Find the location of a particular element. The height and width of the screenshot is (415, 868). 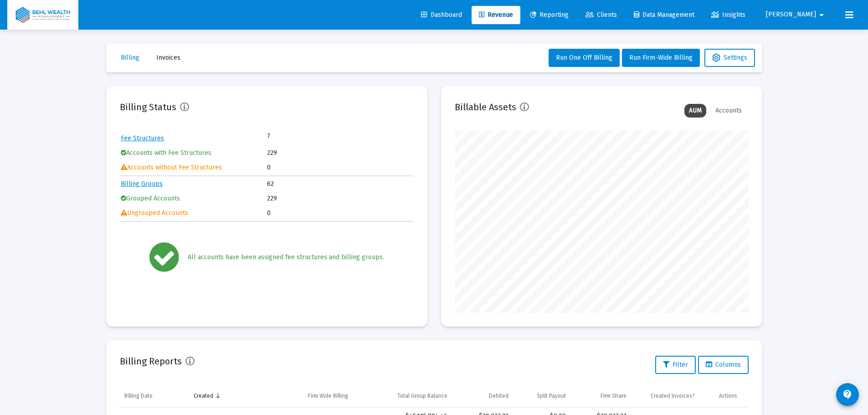

a: Billing Groups is located at coordinates (142, 184).